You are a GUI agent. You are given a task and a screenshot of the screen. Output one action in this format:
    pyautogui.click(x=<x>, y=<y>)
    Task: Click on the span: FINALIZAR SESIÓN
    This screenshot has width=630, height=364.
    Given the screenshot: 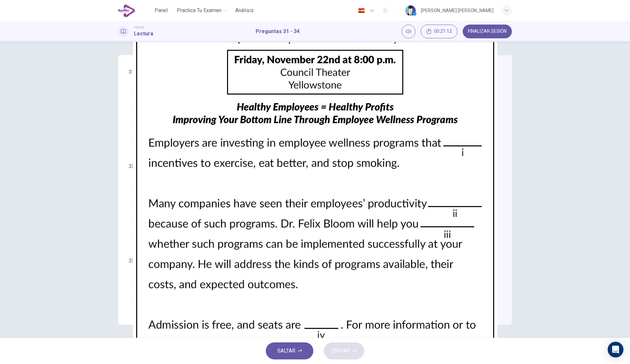 What is the action you would take?
    pyautogui.click(x=487, y=31)
    